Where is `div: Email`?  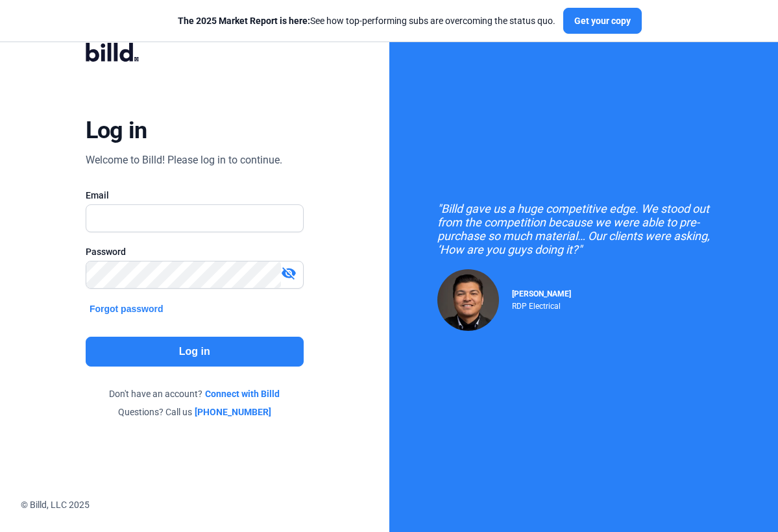
div: Email is located at coordinates (195, 195).